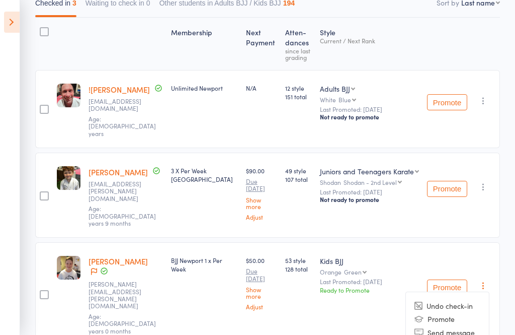 This screenshot has width=515, height=335. Describe the element at coordinates (204, 44) in the screenshot. I see `div: Membership` at that location.